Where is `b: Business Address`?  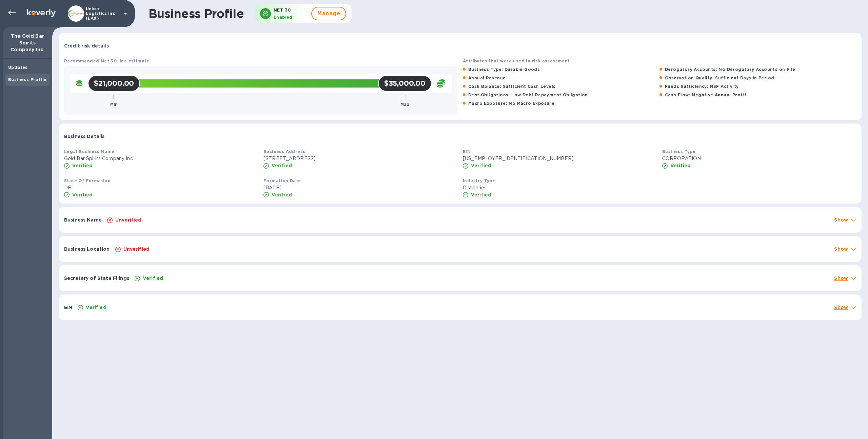
b: Business Address is located at coordinates (284, 151).